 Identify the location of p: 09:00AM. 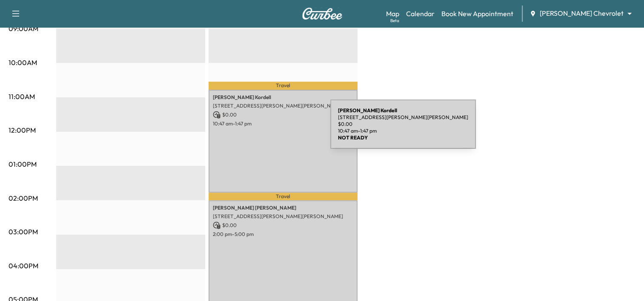
(23, 29).